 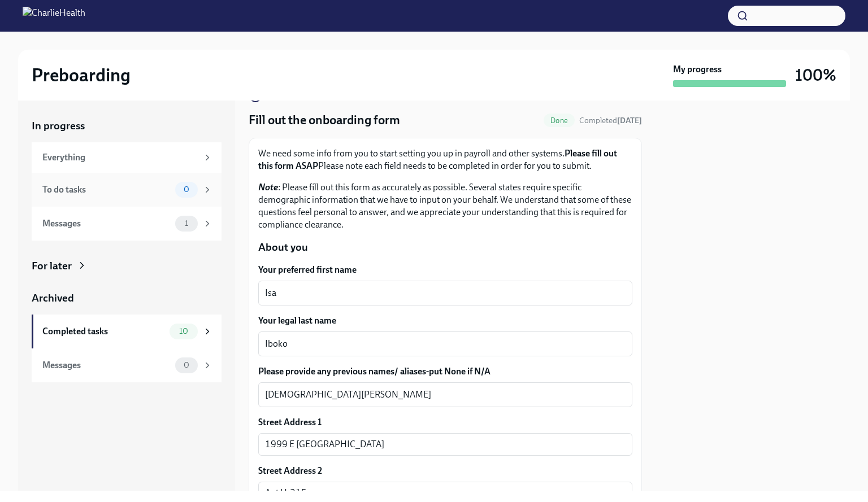 I want to click on label: Street Address 2, so click(x=290, y=471).